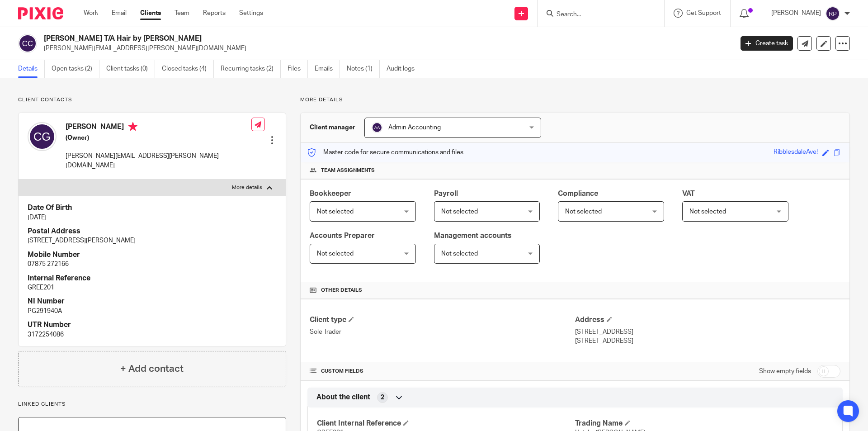  What do you see at coordinates (214, 13) in the screenshot?
I see `a: Reports` at bounding box center [214, 13].